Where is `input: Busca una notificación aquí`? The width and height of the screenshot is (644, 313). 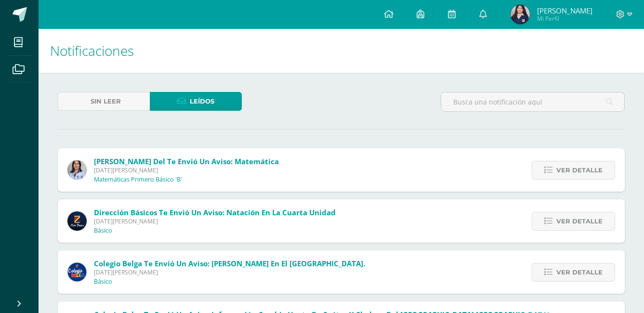 input: Busca una notificación aquí is located at coordinates (532, 102).